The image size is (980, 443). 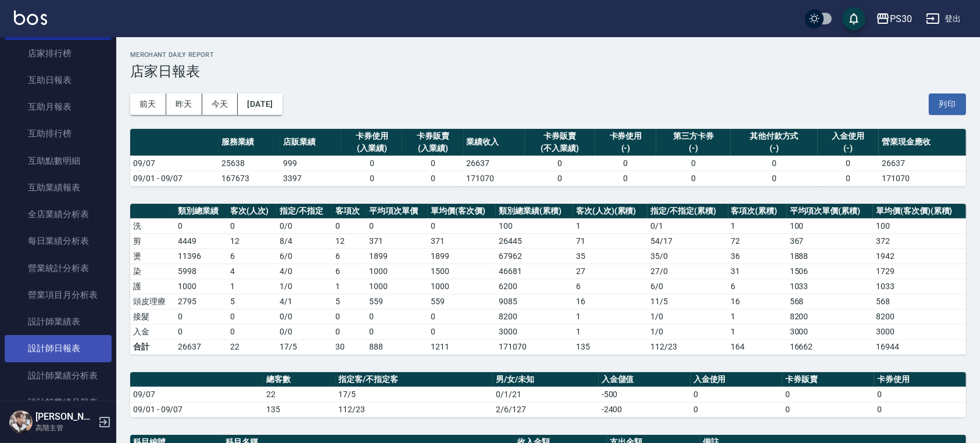 I want to click on th: 客次(人次)(累積), so click(x=611, y=211).